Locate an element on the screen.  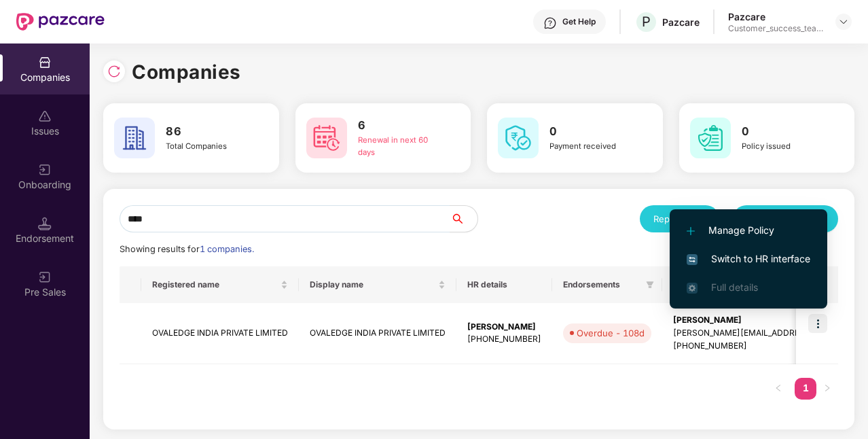
span: left is located at coordinates (779, 389).